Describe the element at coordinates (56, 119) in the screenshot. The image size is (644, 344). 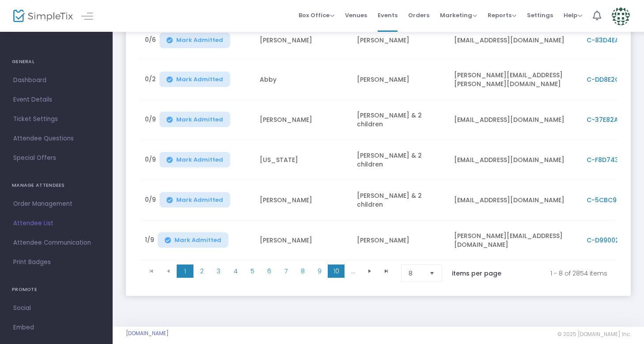
I see `span: Ticket Settings` at that location.